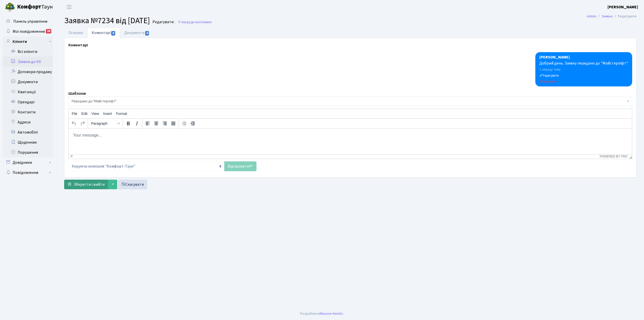 This screenshot has height=320, width=644. I want to click on button: Align center, so click(156, 124).